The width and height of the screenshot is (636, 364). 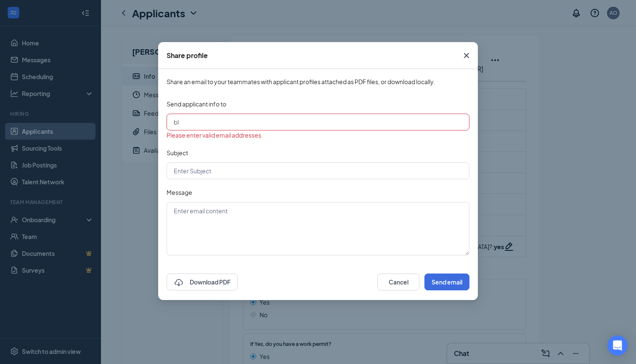 What do you see at coordinates (202, 282) in the screenshot?
I see `button: CloudDownloadDownload PDF` at bounding box center [202, 282].